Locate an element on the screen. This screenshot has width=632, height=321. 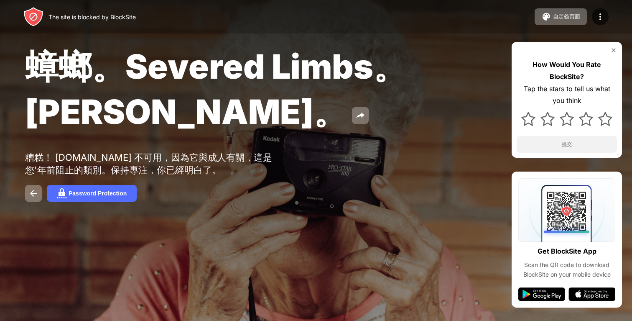
div: Scan the QR code to download BlockSite on your mobile device is located at coordinates (567, 269).